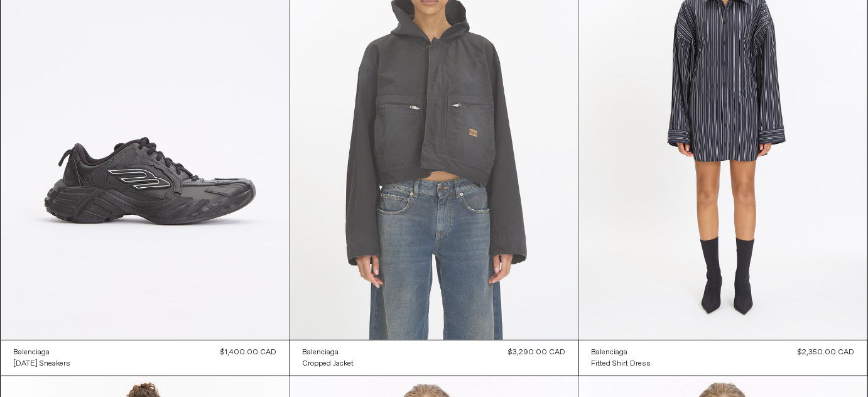 The height and width of the screenshot is (397, 868). What do you see at coordinates (537, 352) in the screenshot?
I see `div: $3,290.00 CAD` at bounding box center [537, 352].